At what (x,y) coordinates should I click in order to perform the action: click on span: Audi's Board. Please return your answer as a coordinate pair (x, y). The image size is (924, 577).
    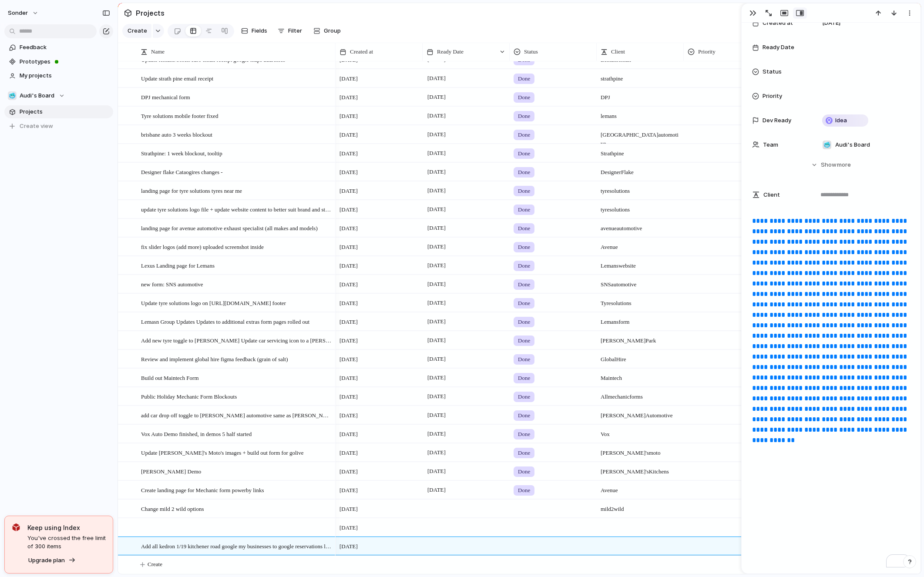
    Looking at the image, I should click on (853, 145).